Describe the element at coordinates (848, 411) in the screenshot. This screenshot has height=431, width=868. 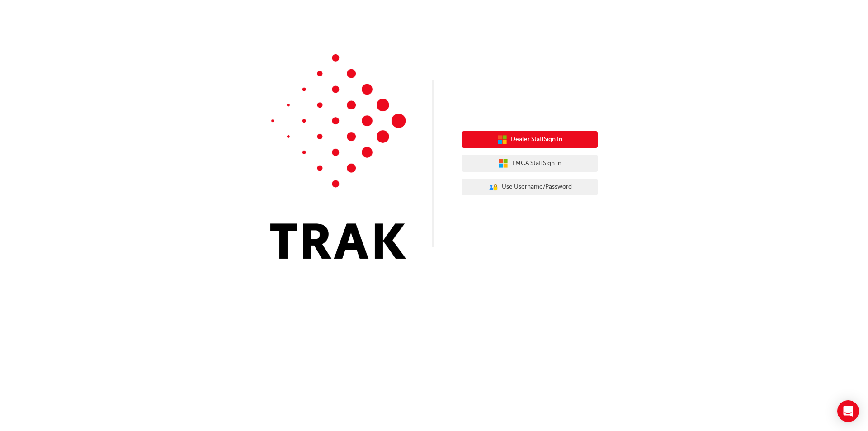
I see `div: Open Intercom Messenger` at that location.